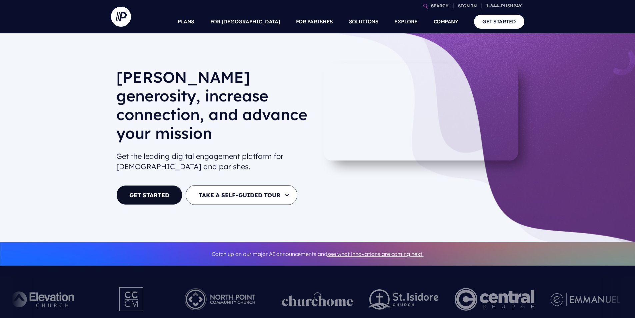 The height and width of the screenshot is (318, 635). What do you see at coordinates (406, 22) in the screenshot?
I see `a: EXPLORE` at bounding box center [406, 22].